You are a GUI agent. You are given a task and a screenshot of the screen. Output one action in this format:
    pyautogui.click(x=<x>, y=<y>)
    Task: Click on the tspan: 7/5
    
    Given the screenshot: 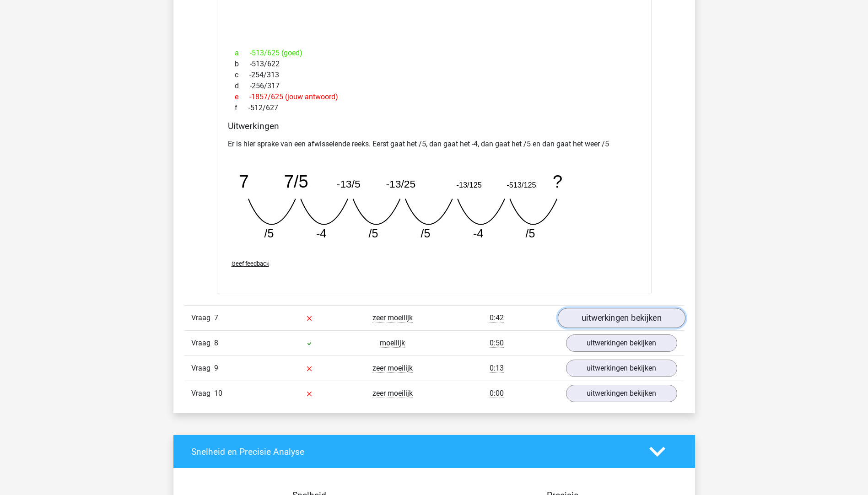 What is the action you would take?
    pyautogui.click(x=296, y=181)
    